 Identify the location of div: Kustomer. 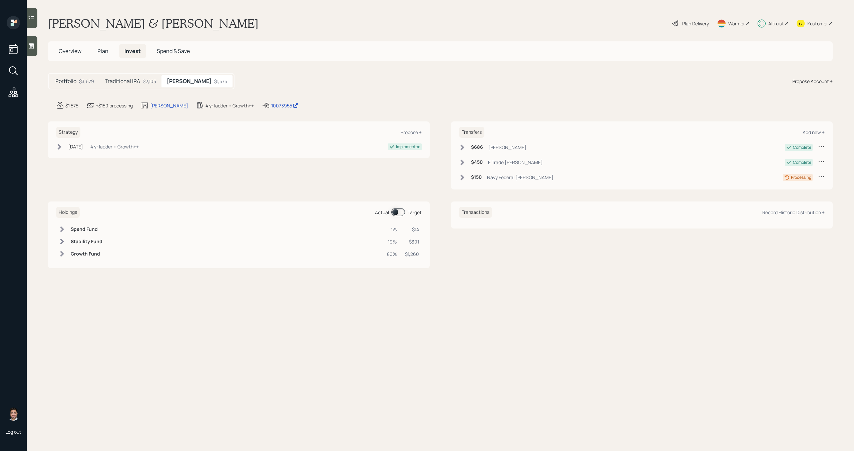
(818, 23).